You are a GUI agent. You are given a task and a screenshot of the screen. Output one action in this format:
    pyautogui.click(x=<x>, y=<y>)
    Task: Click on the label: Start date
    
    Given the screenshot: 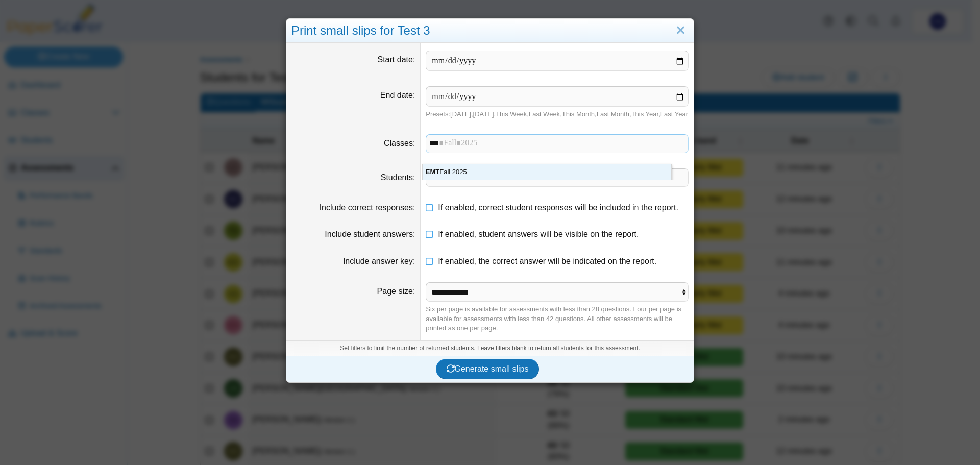 What is the action you would take?
    pyautogui.click(x=396, y=59)
    